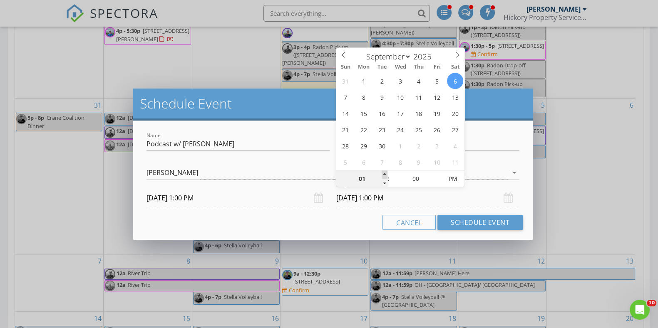 Image resolution: width=658 pixels, height=328 pixels. I want to click on span: Tue, so click(382, 67).